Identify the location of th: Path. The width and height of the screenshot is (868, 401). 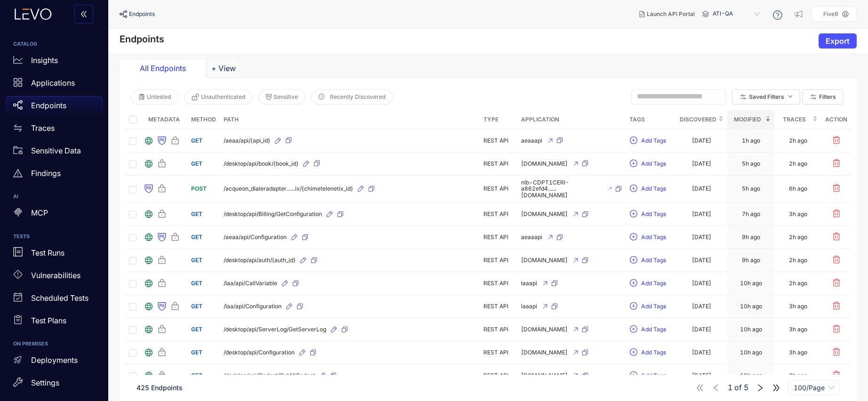
(350, 120).